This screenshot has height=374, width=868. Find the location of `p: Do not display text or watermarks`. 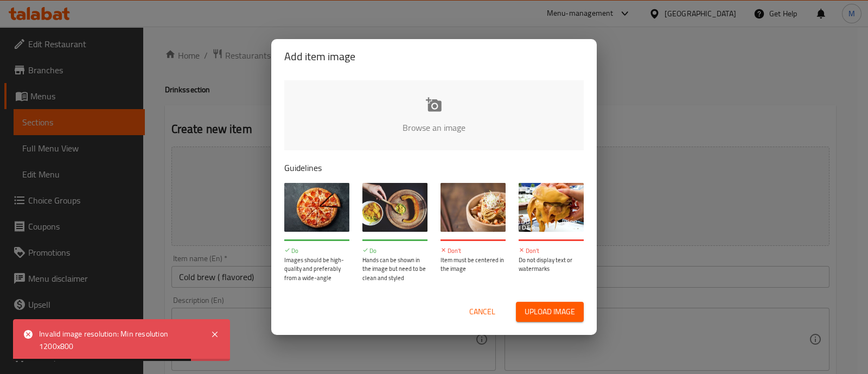

p: Do not display text or watermarks is located at coordinates (551, 264).